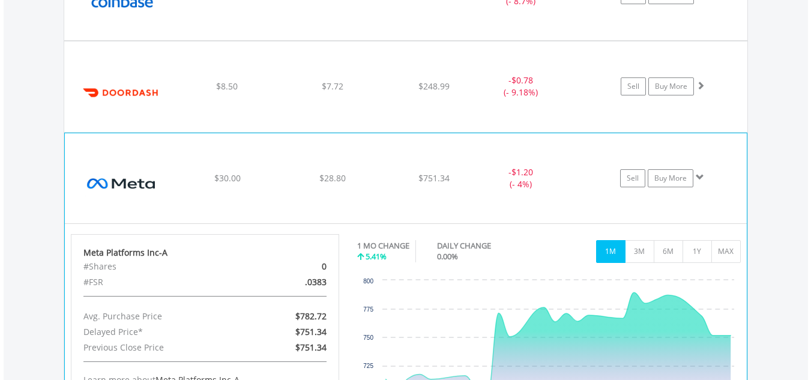 This screenshot has width=811, height=380. I want to click on span: $28.80, so click(332, 178).